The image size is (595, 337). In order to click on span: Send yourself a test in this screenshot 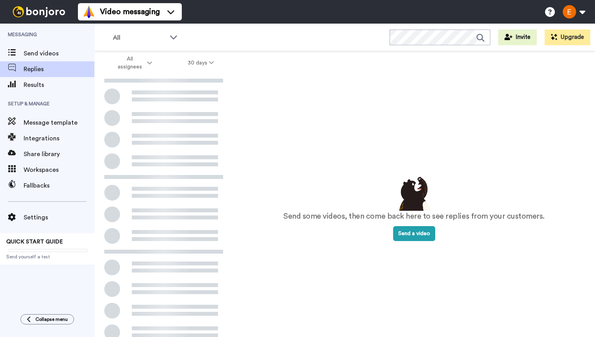, I will do `click(47, 257)`.